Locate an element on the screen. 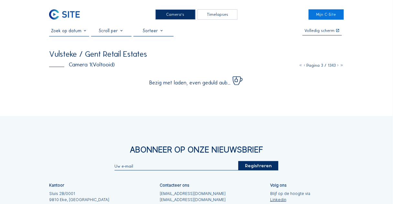 The image size is (393, 204). span: Bezig met laden, even geduld aub... is located at coordinates (190, 83).